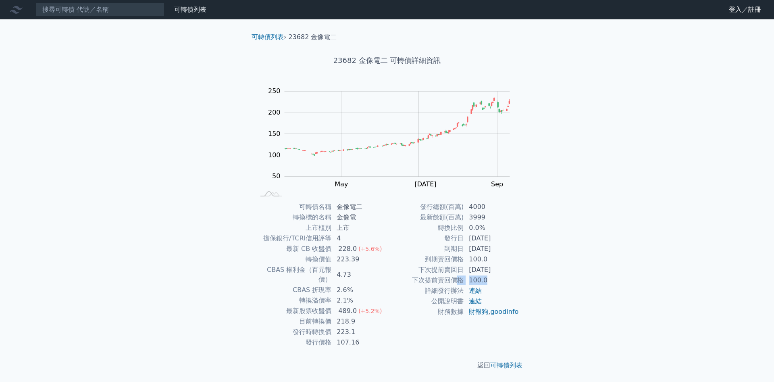 The height and width of the screenshot is (382, 774). What do you see at coordinates (293, 238) in the screenshot?
I see `td: 擔保銀行/TCRI信用評等` at bounding box center [293, 238].